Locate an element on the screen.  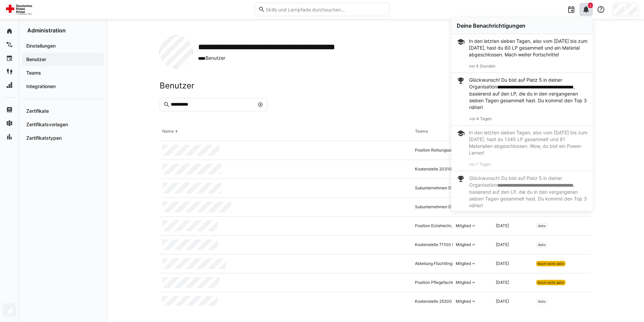
span: vor 4 Tagen is located at coordinates (481, 119).